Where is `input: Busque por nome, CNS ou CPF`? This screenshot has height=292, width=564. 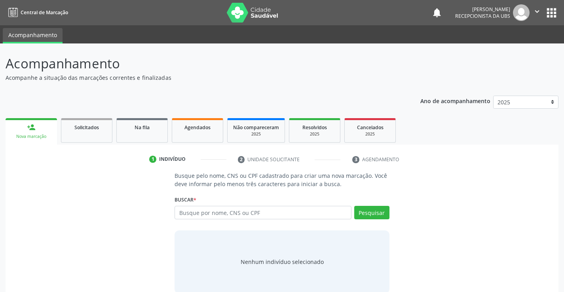
input: Busque por nome, CNS ou CPF is located at coordinates (263, 213).